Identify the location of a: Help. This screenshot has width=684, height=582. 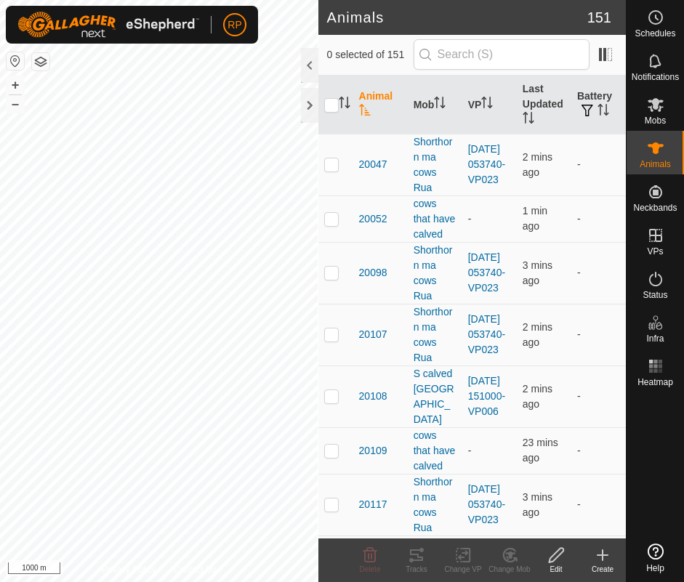
(655, 558).